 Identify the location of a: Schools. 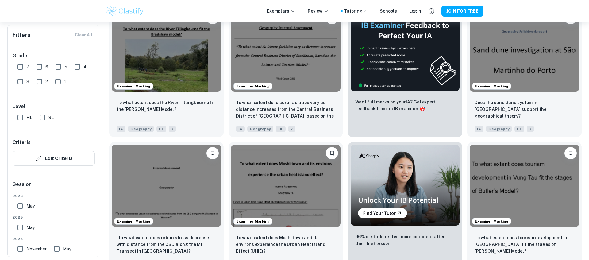
(388, 11).